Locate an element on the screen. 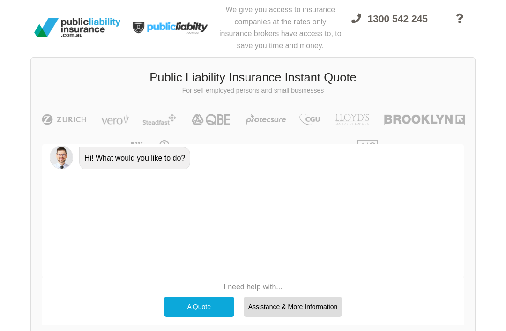 The width and height of the screenshot is (506, 331). div: We give you access to insurance companies at the rates only insurance brokers have access to, to ... is located at coordinates (280, 28).